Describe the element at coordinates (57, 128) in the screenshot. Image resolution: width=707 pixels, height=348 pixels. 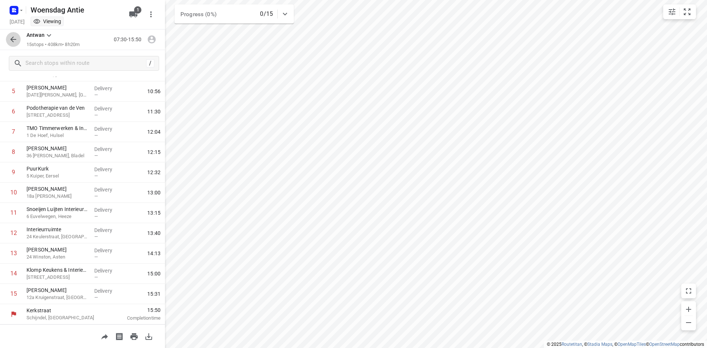
I see `p: TMO Timmerwerken & Interieur B.V.` at that location.